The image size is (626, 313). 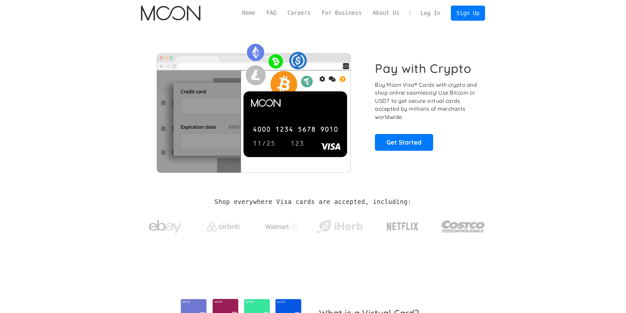 I want to click on img: Moon Logo, so click(x=170, y=13).